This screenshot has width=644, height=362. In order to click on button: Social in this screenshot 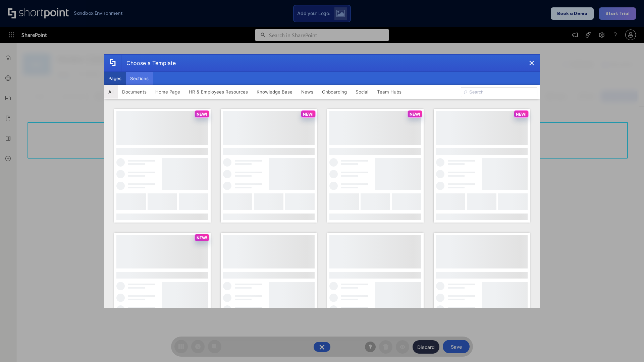, I will do `click(362, 92)`.